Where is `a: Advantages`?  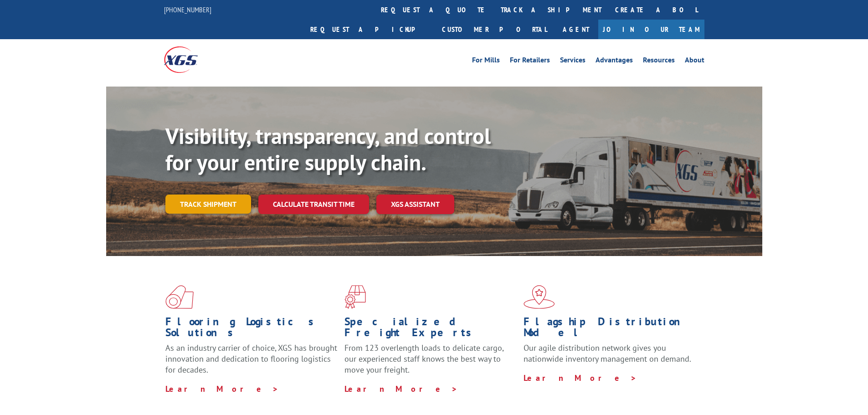 a: Advantages is located at coordinates (614, 61).